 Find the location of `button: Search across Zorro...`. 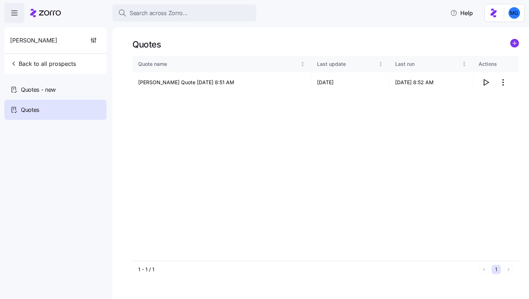

button: Search across Zorro... is located at coordinates (184, 13).